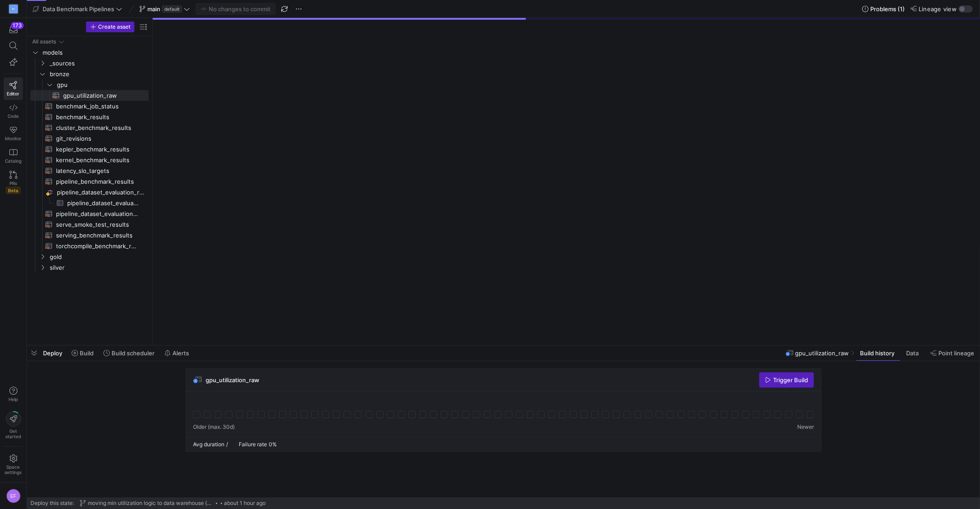 The height and width of the screenshot is (509, 980). I want to click on a: kepler_benchmark_results​​​​​​​​​​, so click(90, 149).